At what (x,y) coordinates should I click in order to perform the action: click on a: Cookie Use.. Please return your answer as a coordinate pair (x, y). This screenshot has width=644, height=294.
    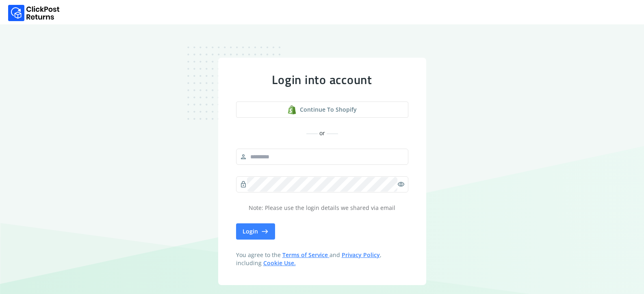
    Looking at the image, I should click on (280, 263).